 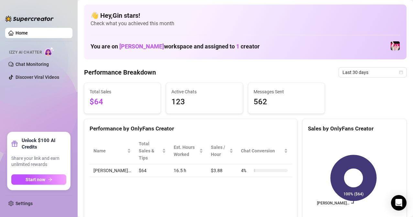 I want to click on span: Start now, so click(x=35, y=180).